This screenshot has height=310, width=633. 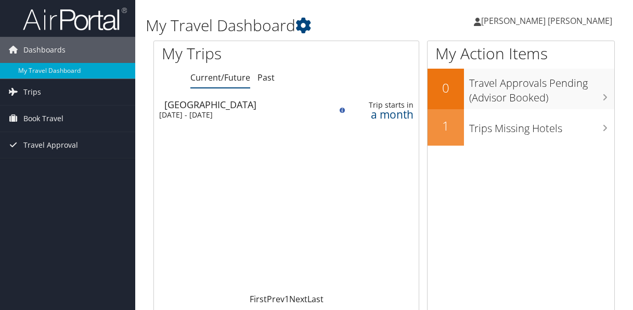 What do you see at coordinates (384, 105) in the screenshot?
I see `div: Trip starts in` at bounding box center [384, 105].